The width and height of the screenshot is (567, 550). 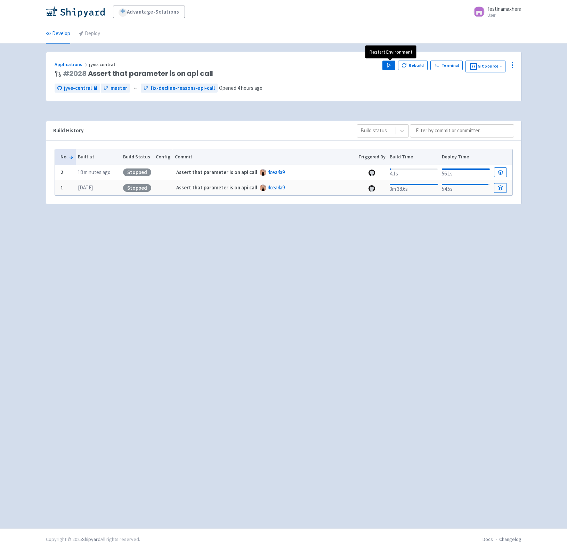 What do you see at coordinates (75, 73) in the screenshot?
I see `a: #2028` at bounding box center [75, 73].